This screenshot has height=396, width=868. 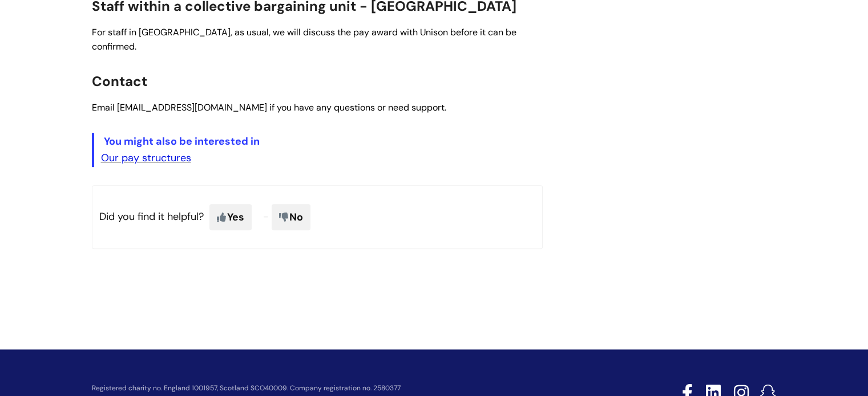 What do you see at coordinates (181, 141) in the screenshot?
I see `span: You might also be interested in` at bounding box center [181, 141].